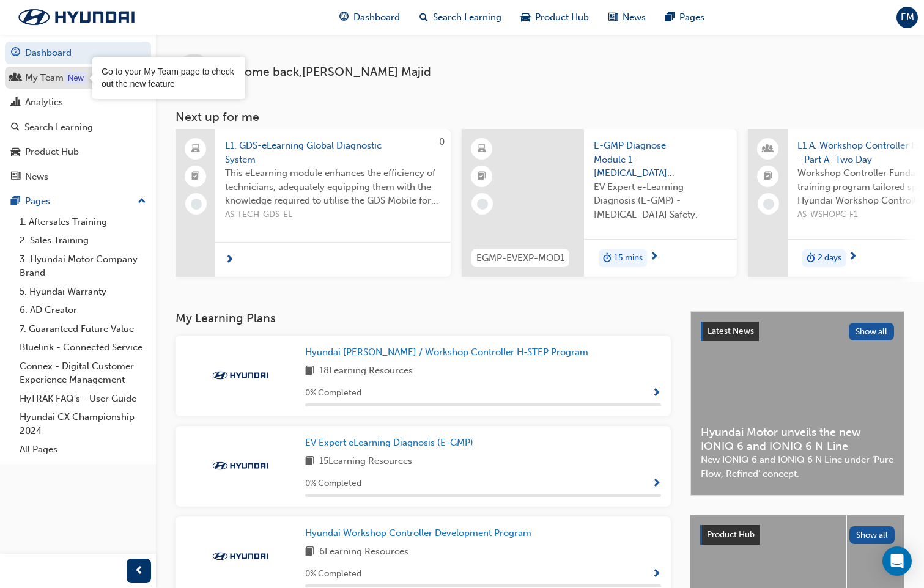 Image resolution: width=924 pixels, height=588 pixels. What do you see at coordinates (83, 347) in the screenshot?
I see `a: Bluelink - Connected Service` at bounding box center [83, 347].